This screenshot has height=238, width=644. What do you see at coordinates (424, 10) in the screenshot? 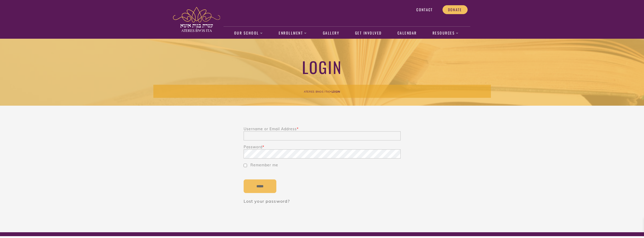
I see `span: Contact` at bounding box center [424, 10].